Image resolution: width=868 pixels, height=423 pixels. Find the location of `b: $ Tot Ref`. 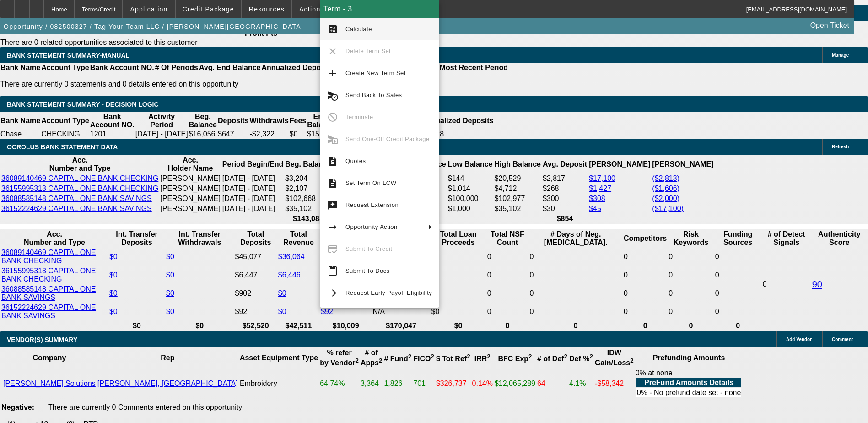

b: $ Tot Ref is located at coordinates (453, 358).